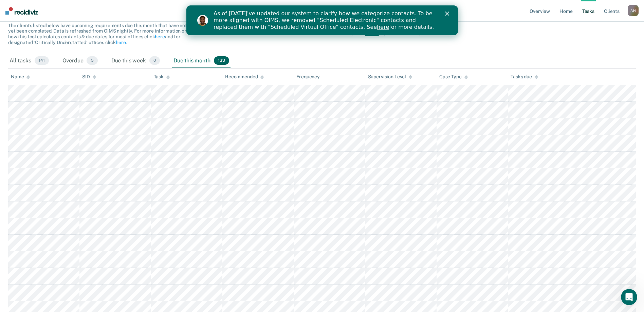 The height and width of the screenshot is (312, 644). Describe the element at coordinates (22, 11) in the screenshot. I see `img: Recidiviz` at that location.